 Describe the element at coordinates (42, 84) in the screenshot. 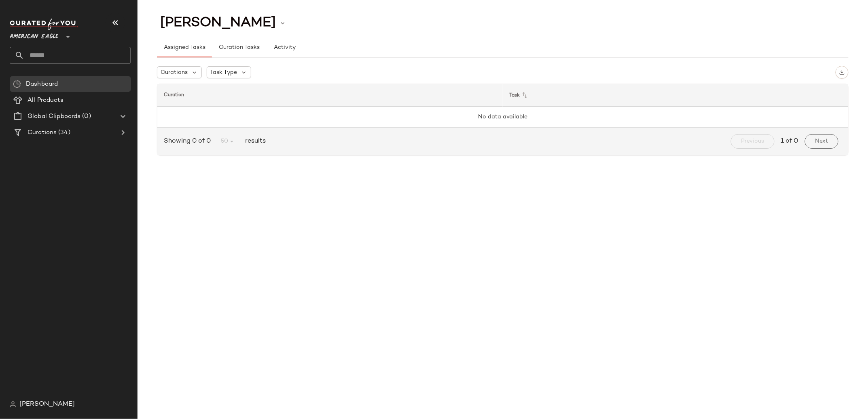

I see `span: Dashboard` at that location.